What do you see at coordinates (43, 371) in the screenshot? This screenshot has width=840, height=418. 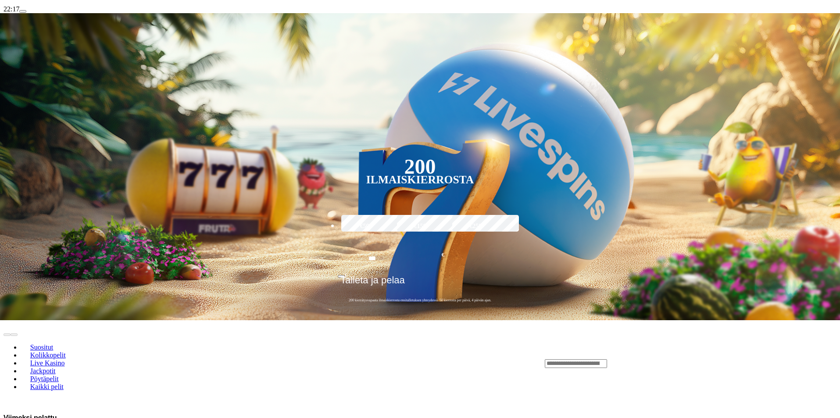 I see `a: Jackpotit` at bounding box center [43, 371].